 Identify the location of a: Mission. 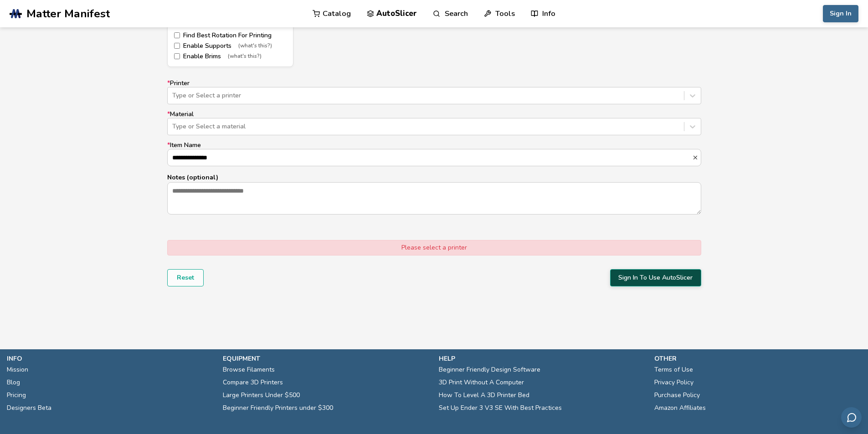
(18, 369).